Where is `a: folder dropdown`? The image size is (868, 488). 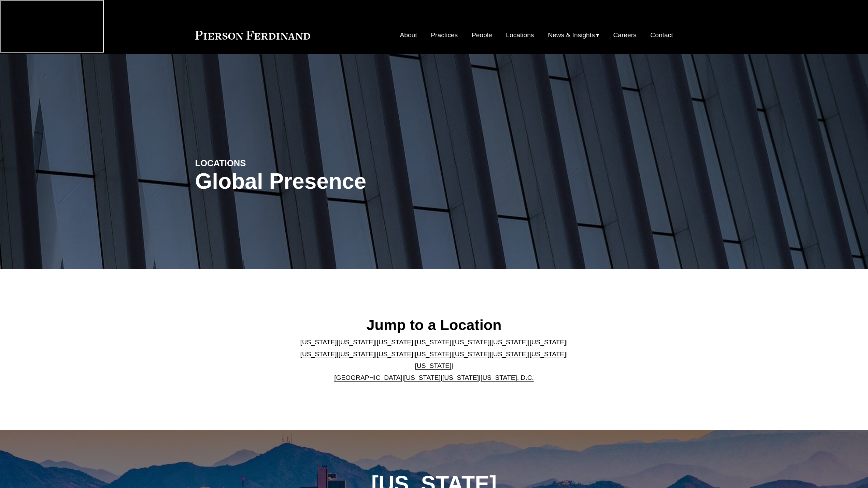 a: folder dropdown is located at coordinates (573, 35).